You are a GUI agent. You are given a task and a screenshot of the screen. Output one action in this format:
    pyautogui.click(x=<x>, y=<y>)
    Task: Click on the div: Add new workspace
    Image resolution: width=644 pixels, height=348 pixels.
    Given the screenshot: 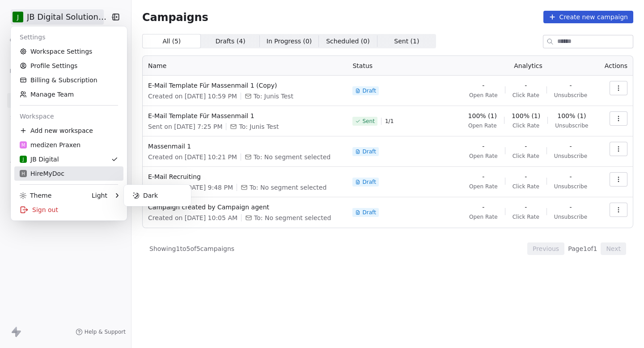 What is the action you would take?
    pyautogui.click(x=69, y=131)
    